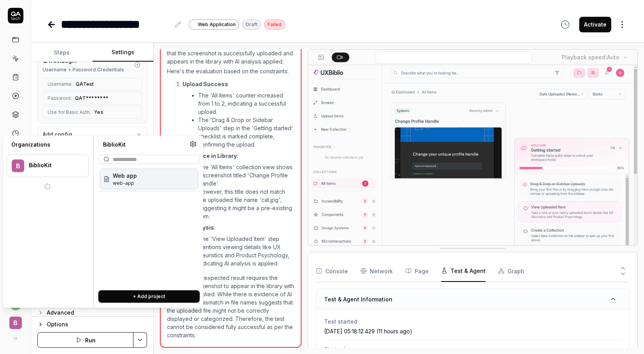 The image size is (644, 354). I want to click on div: Draft, so click(252, 24).